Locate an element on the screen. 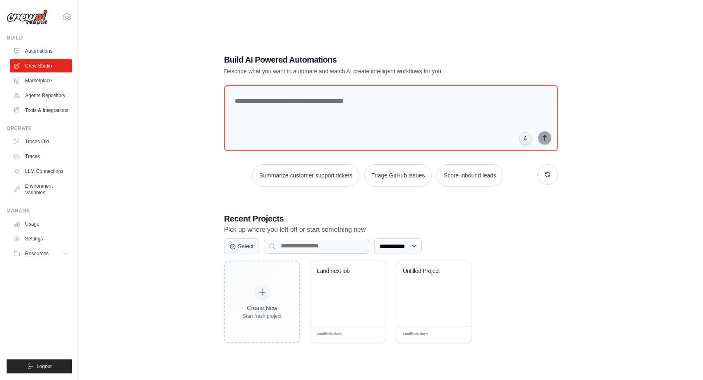  button: Logout is located at coordinates (39, 366).